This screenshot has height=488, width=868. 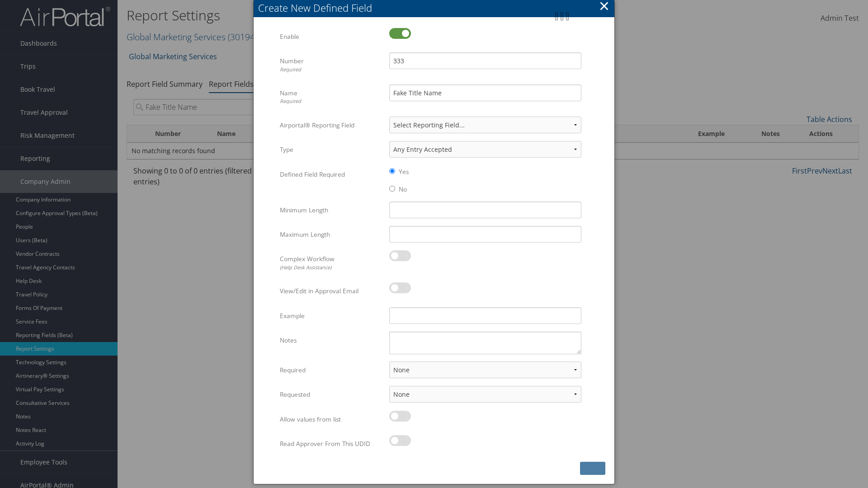 What do you see at coordinates (331, 395) in the screenshot?
I see `label: Requested` at bounding box center [331, 395].